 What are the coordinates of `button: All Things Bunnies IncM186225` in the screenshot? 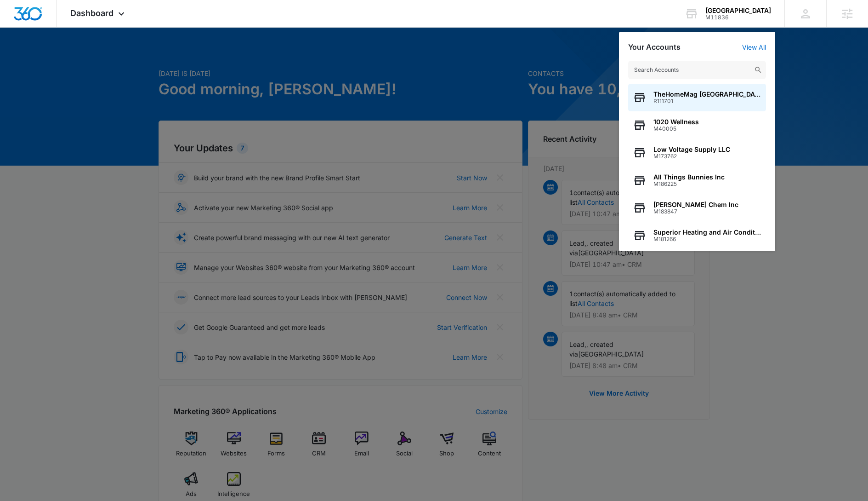 It's located at (697, 180).